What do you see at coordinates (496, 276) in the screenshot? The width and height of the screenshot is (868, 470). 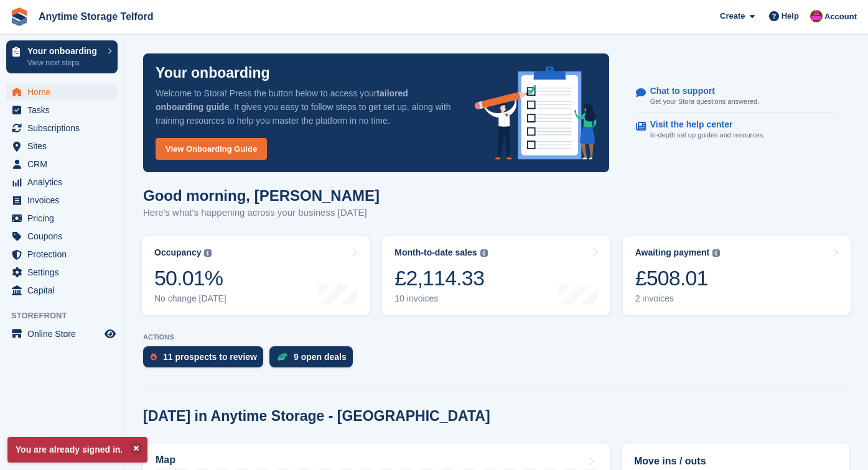 I see `a: Month-to-date sales £2,114.33 10 invoices` at bounding box center [496, 276].